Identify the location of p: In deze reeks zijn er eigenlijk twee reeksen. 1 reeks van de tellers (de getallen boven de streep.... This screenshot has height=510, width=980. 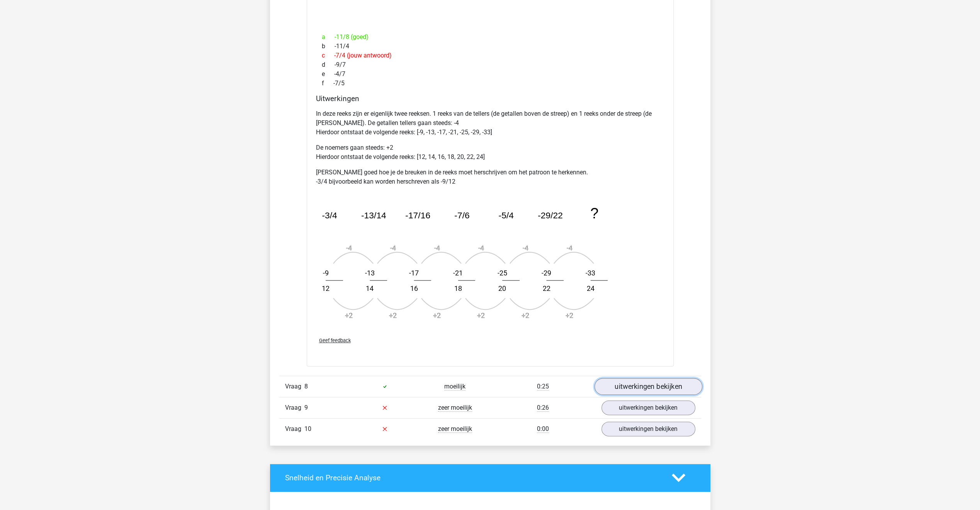
(490, 123).